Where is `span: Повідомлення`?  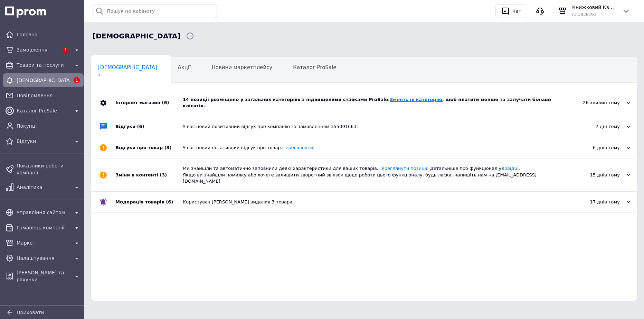
span: Повідомлення is located at coordinates (48, 95).